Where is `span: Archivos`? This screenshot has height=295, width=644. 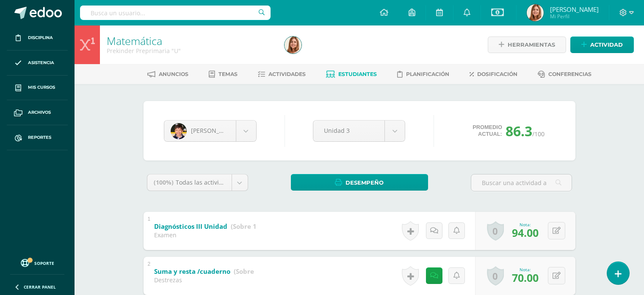
span: Archivos is located at coordinates (39, 113).